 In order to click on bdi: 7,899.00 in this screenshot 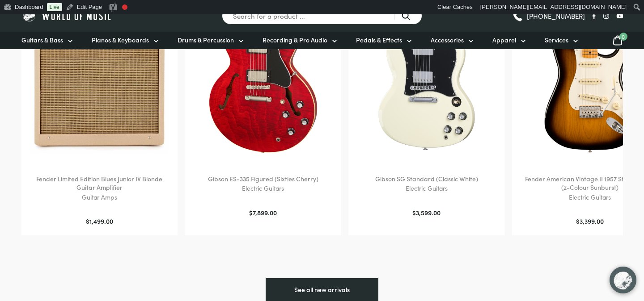, I will do `click(263, 213)`.